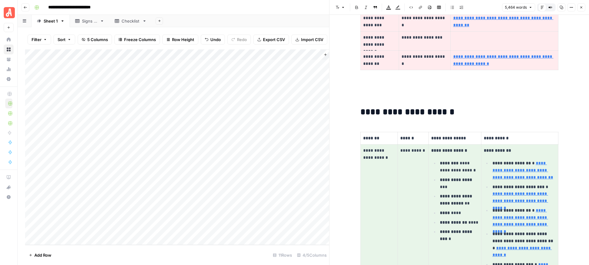 The image size is (589, 265). I want to click on div: 11 Rows, so click(282, 255).